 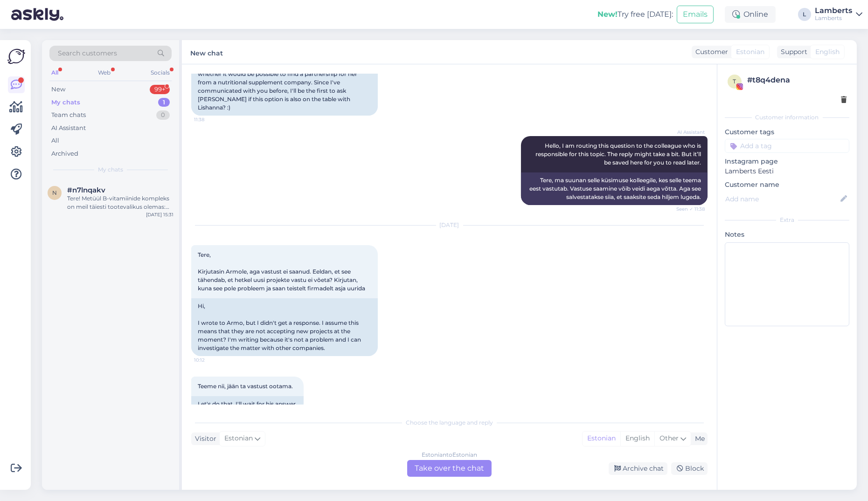 I want to click on div: Tere, ma suunan selle küsimuse kolleegile, kes selle teema eest vastutab. Vastuse saamine võib ve..., so click(x=614, y=189).